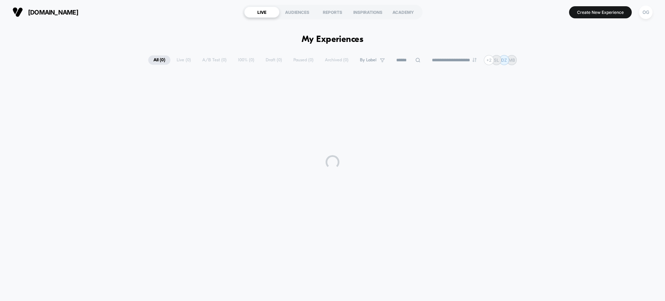 This screenshot has height=301, width=665. What do you see at coordinates (511, 60) in the screenshot?
I see `p: MB` at bounding box center [511, 60].